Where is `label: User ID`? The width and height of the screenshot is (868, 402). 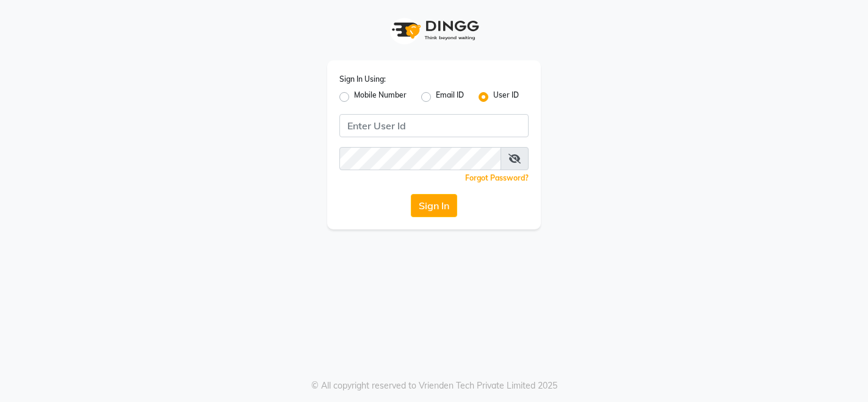 label: User ID is located at coordinates (506, 97).